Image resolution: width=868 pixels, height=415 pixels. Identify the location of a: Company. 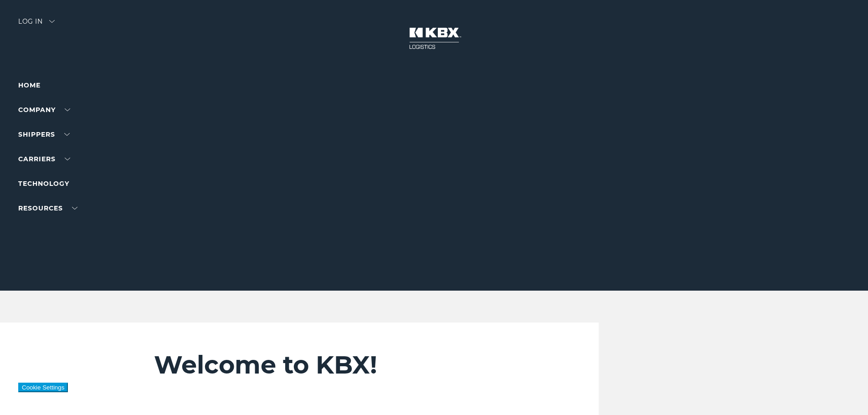
(44, 110).